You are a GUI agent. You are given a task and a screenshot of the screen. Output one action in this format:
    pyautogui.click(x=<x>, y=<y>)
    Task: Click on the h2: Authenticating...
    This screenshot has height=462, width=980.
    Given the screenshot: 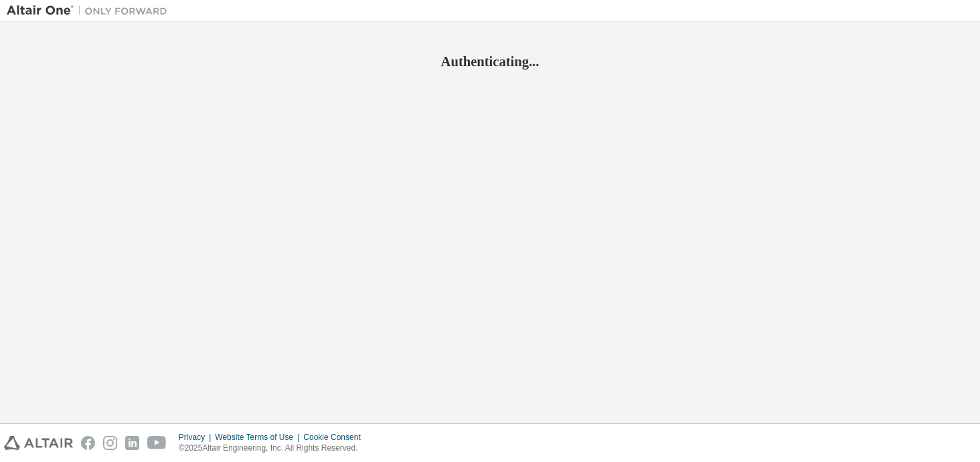 What is the action you would take?
    pyautogui.click(x=490, y=61)
    